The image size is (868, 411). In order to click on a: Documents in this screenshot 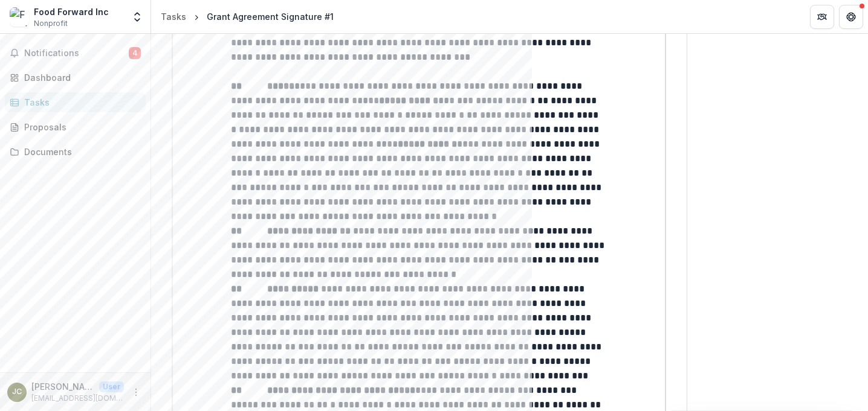, I will do `click(75, 152)`.